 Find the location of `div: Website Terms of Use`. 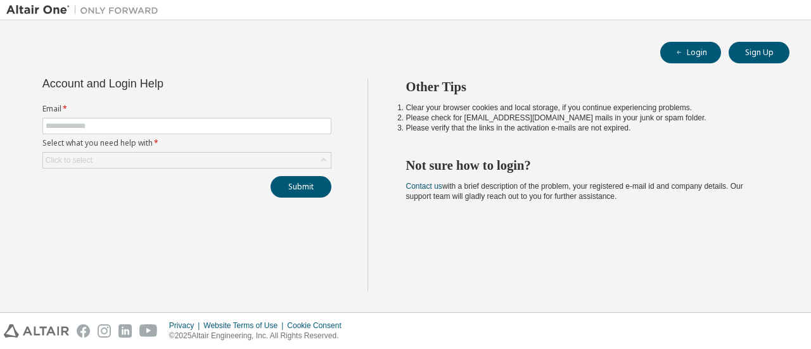

div: Website Terms of Use is located at coordinates (245, 326).